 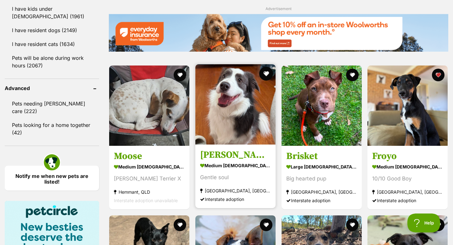 I want to click on strong: Hemmant, QLD, so click(x=149, y=191).